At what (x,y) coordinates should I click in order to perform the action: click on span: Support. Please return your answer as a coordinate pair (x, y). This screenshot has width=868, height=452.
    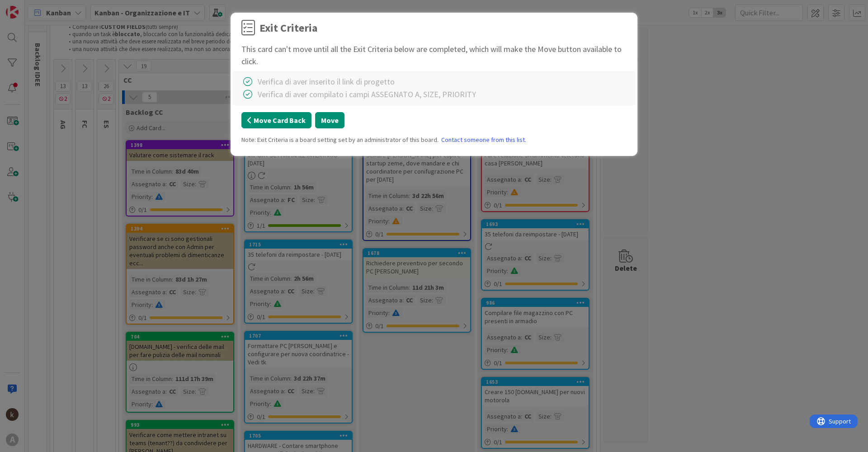
    Looking at the image, I should click on (30, 7).